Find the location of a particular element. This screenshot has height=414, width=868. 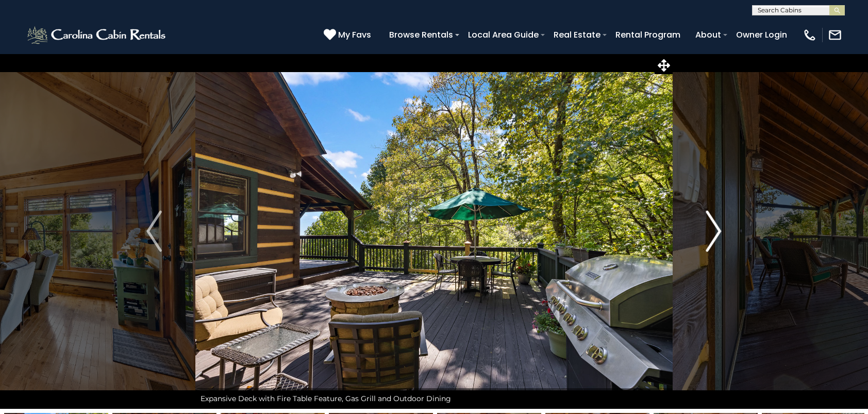

button: Previous is located at coordinates (154, 232).